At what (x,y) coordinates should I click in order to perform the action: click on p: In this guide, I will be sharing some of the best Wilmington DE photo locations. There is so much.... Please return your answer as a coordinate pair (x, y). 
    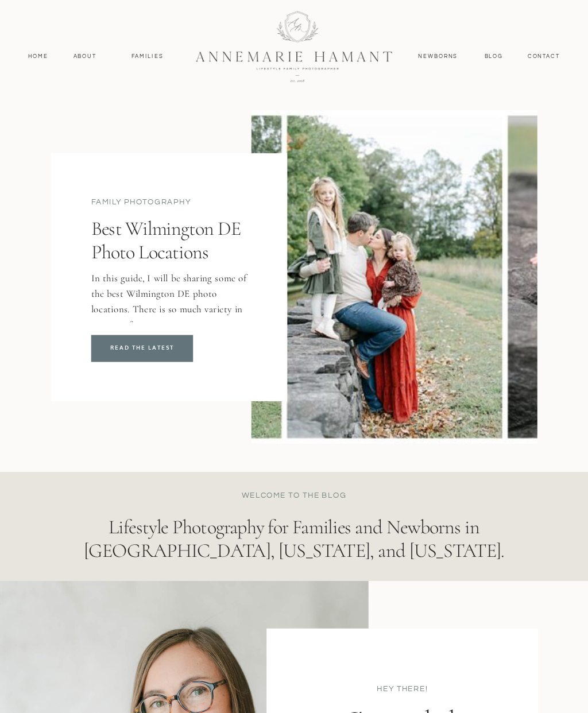
    Looking at the image, I should click on (170, 348).